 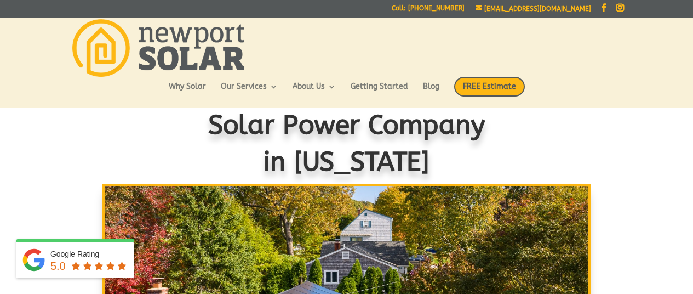 I want to click on a: Getting Started, so click(x=379, y=92).